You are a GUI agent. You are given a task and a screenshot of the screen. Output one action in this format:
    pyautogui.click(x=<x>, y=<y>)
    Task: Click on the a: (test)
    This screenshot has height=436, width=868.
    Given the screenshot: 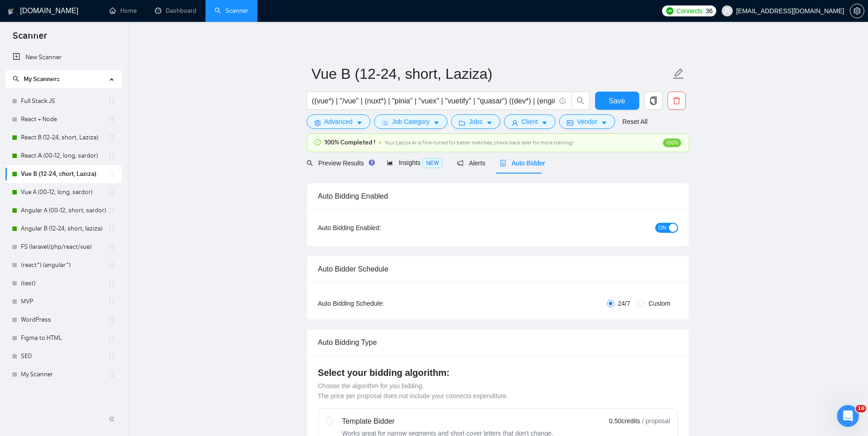 What is the action you would take?
    pyautogui.click(x=64, y=283)
    